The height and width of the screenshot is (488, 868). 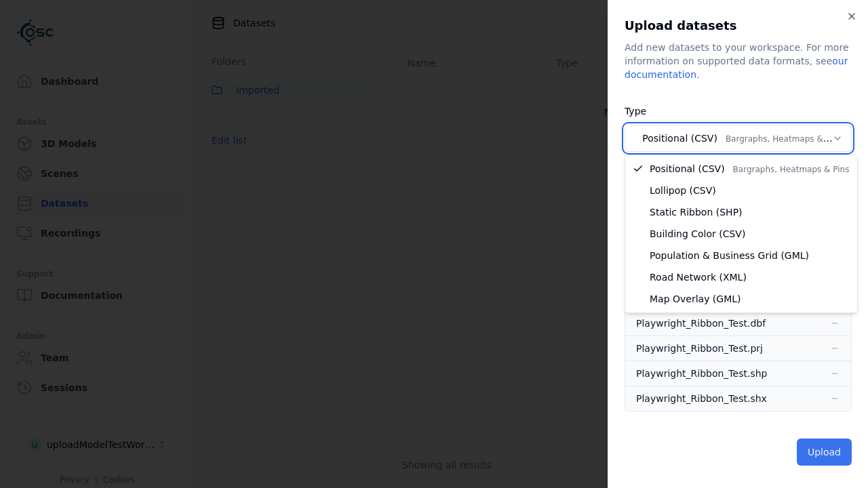 What do you see at coordinates (696, 213) in the screenshot?
I see `span: Static Ribbon (SHP)` at bounding box center [696, 213].